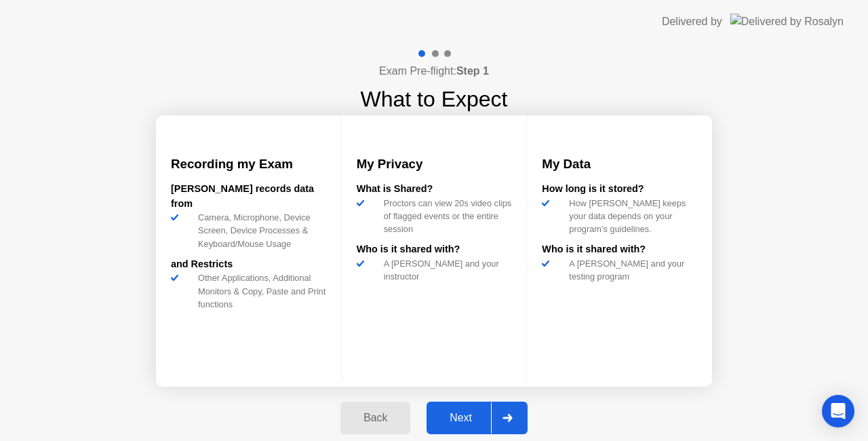 This screenshot has width=868, height=441. I want to click on b: Step 1, so click(472, 71).